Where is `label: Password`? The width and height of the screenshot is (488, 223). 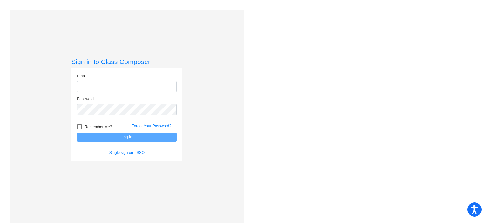
label: Password is located at coordinates (85, 99).